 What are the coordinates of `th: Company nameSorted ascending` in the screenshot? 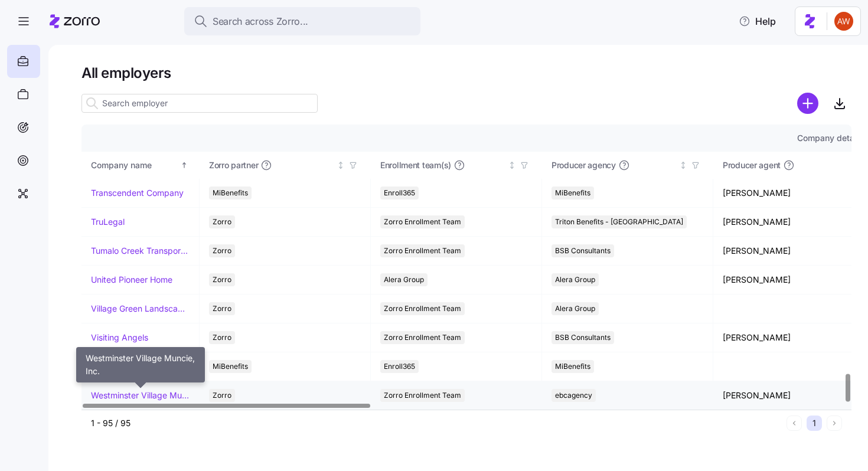 It's located at (140, 165).